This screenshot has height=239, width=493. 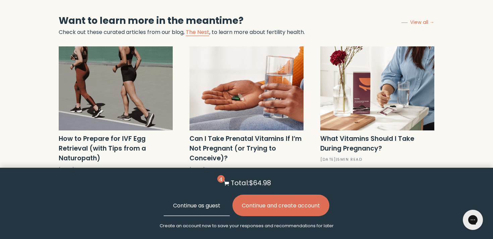 I want to click on strong: What Vitamins Should I Take During Pregnancy?, so click(x=367, y=143).